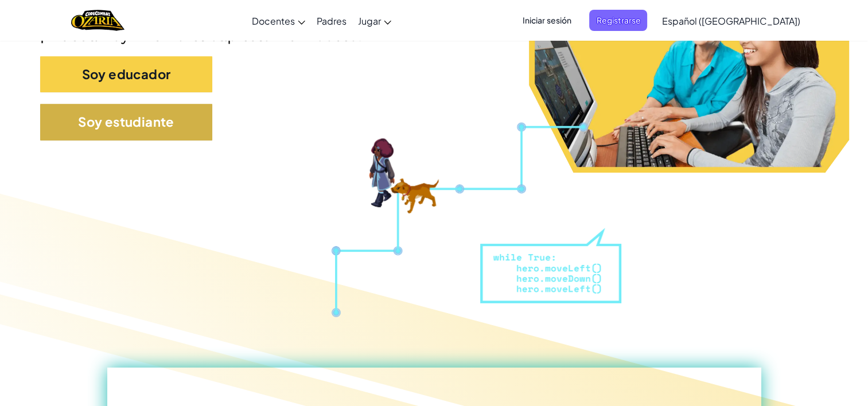 The image size is (868, 406). I want to click on button: Iniciar sesión, so click(547, 20).